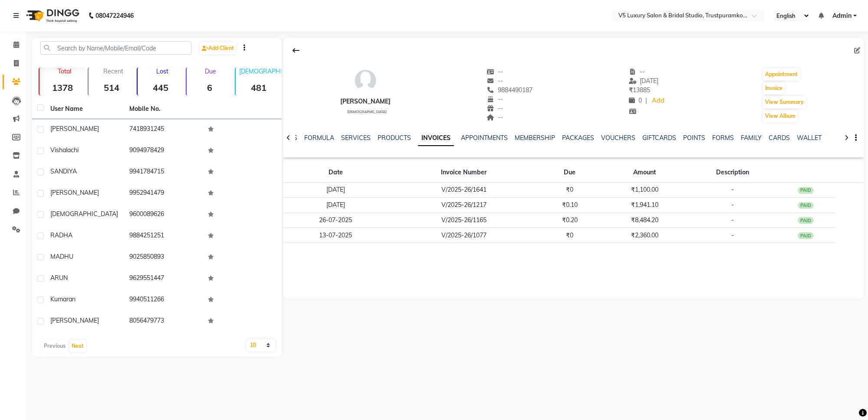 The image size is (868, 420). Describe the element at coordinates (436, 138) in the screenshot. I see `a: INVOICES` at that location.